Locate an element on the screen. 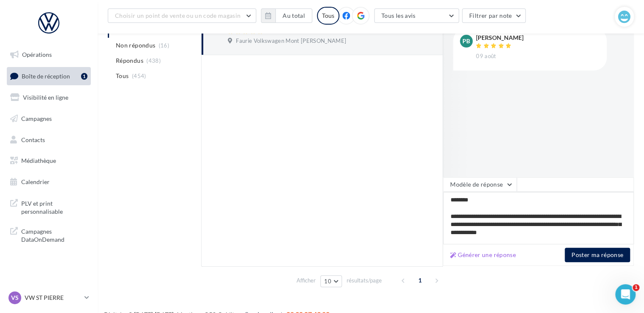  a: Visibilité en ligne is located at coordinates (49, 98).